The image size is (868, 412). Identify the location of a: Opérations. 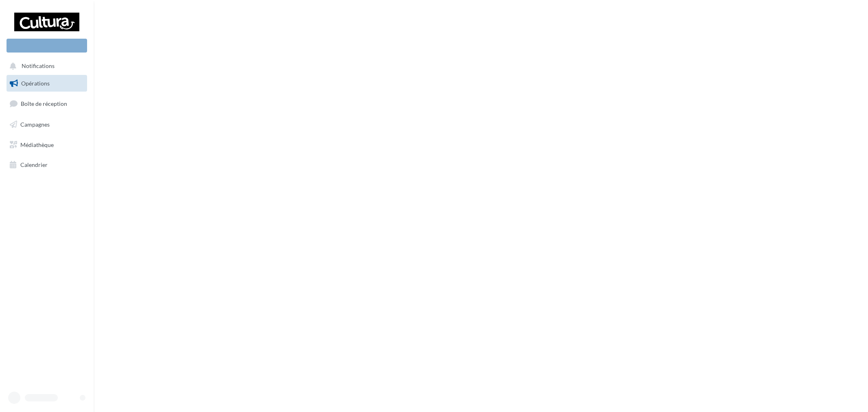
(47, 84).